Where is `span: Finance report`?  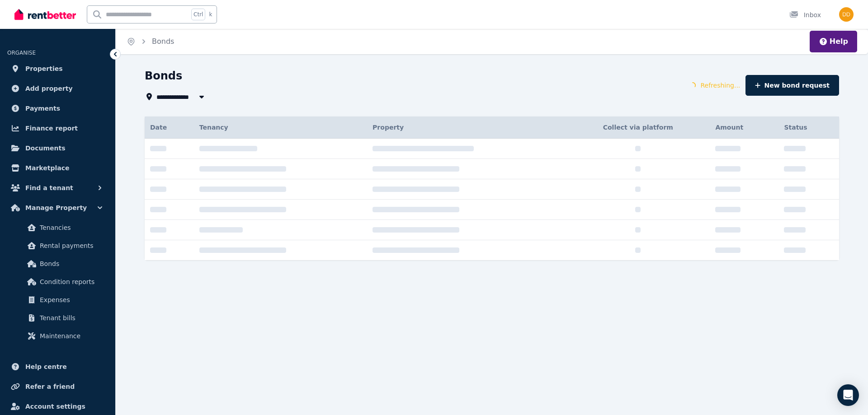
span: Finance report is located at coordinates (51, 128).